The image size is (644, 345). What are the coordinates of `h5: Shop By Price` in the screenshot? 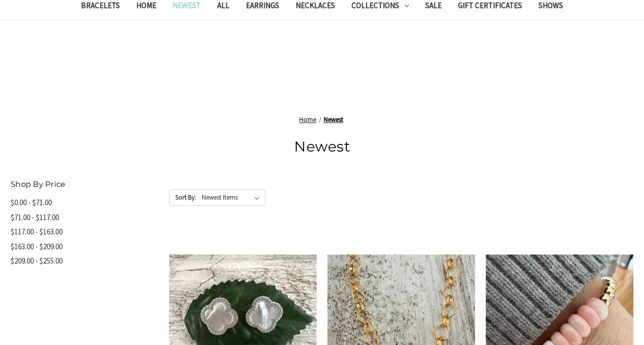 It's located at (84, 184).